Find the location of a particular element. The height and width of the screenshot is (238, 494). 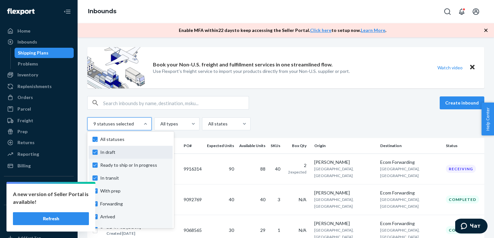

div: Home is located at coordinates (24, 31).